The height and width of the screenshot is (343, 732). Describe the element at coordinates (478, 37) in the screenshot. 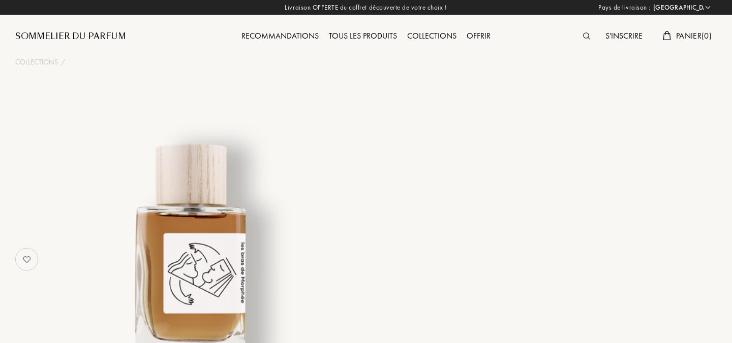

I see `div: Offrir` at that location.